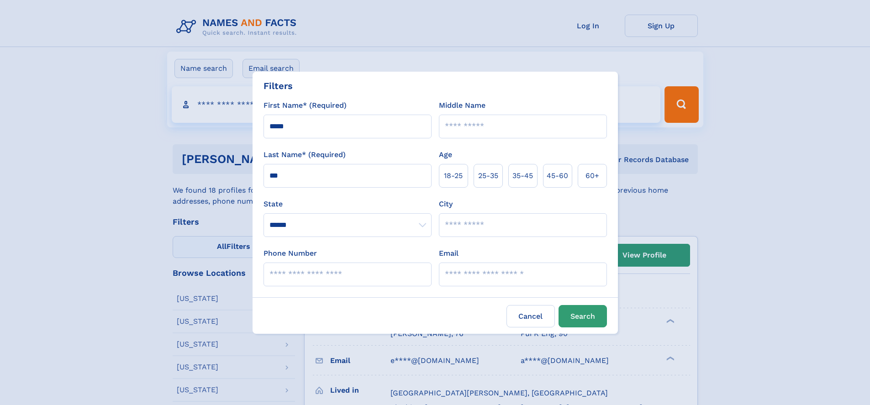 The height and width of the screenshot is (405, 870). I want to click on span: 45‑60, so click(557, 176).